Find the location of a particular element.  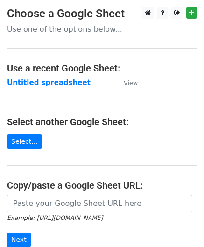

p: Use one of the options below... is located at coordinates (102, 29).